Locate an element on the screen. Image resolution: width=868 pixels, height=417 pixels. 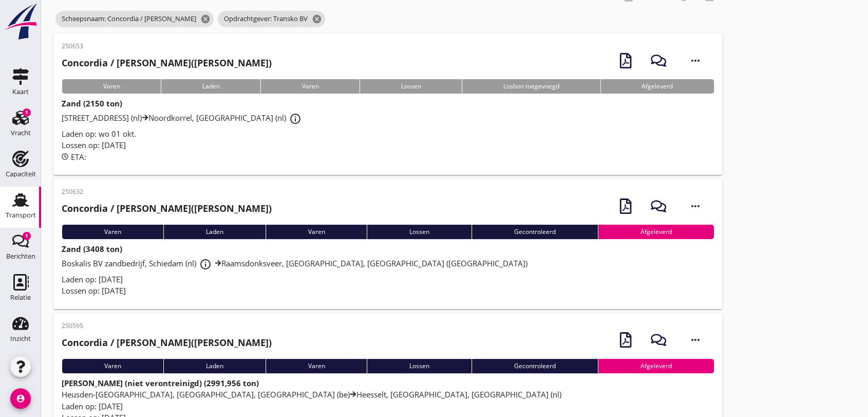
p: 250653 is located at coordinates (167, 46).